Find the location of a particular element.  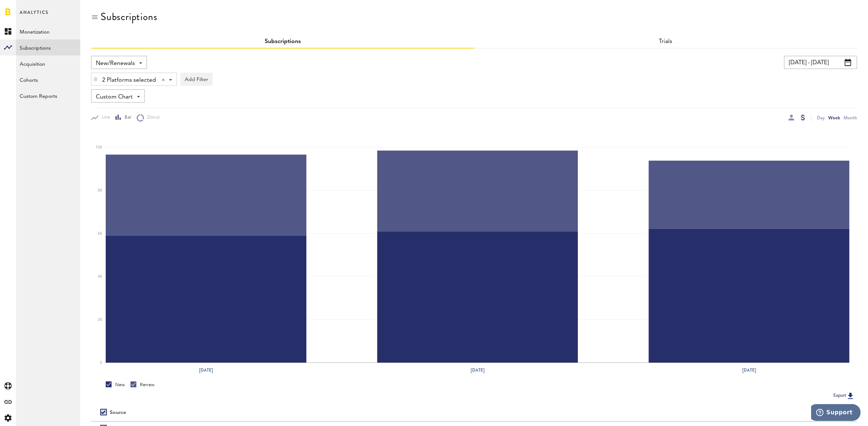

button: Export is located at coordinates (844, 395).